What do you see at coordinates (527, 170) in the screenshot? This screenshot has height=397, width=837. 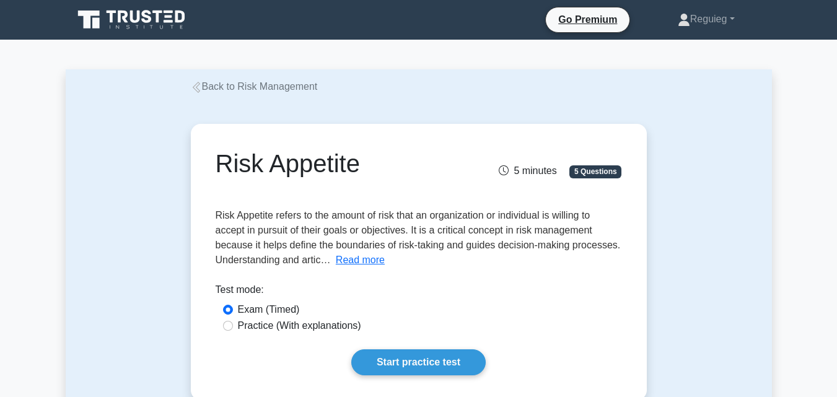 I see `span: 5 minutes` at bounding box center [527, 170].